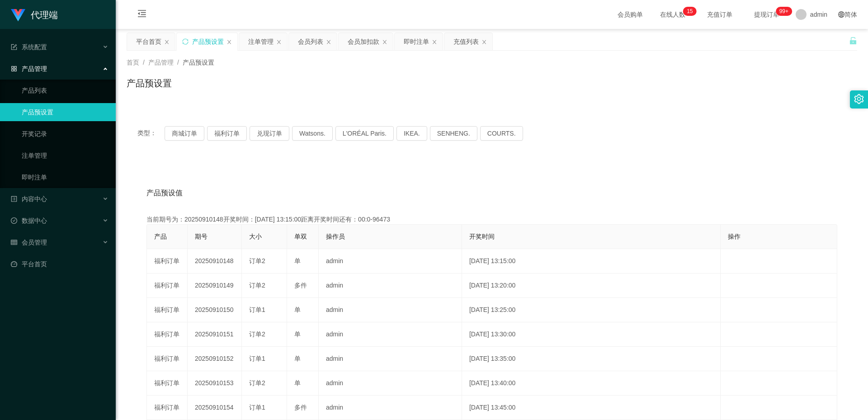 Image resolution: width=868 pixels, height=420 pixels. Describe the element at coordinates (363, 41) in the screenshot. I see `div: 会员加扣款` at that location.